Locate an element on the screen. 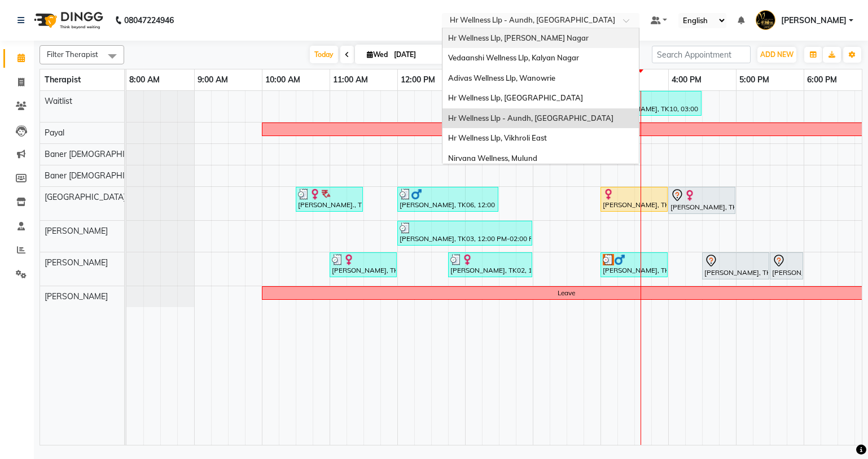  span: Filter Therapist is located at coordinates (72, 54).